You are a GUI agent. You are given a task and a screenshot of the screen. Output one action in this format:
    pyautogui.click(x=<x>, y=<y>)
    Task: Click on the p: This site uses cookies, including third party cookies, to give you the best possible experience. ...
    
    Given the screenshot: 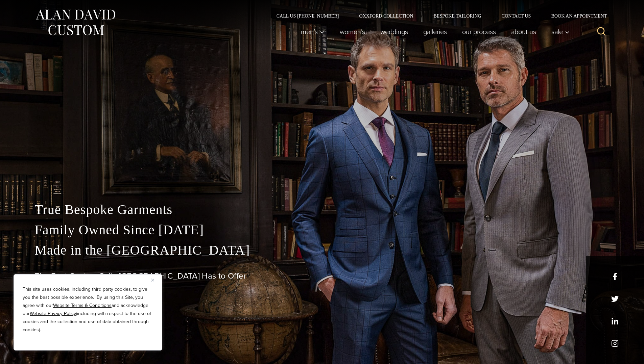 What is the action you would take?
    pyautogui.click(x=88, y=309)
    